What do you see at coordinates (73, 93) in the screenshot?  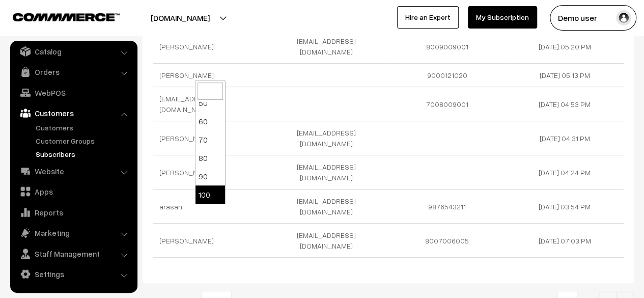 I see `a: WebPOS` at bounding box center [73, 93].